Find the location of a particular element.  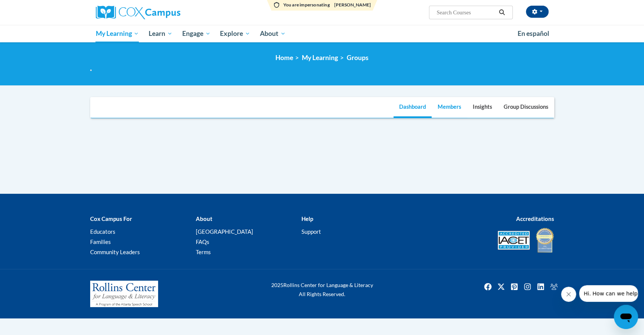

span: En español is located at coordinates (533, 33).